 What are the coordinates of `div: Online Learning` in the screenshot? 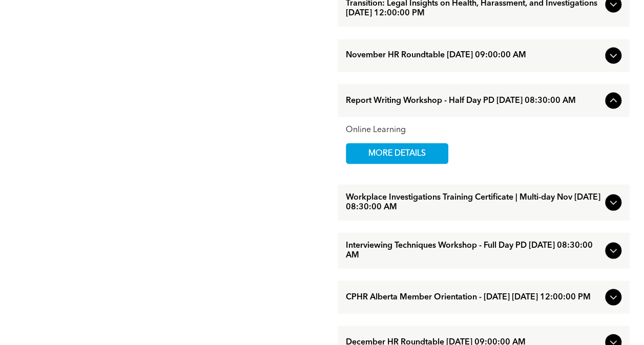 It's located at (484, 130).